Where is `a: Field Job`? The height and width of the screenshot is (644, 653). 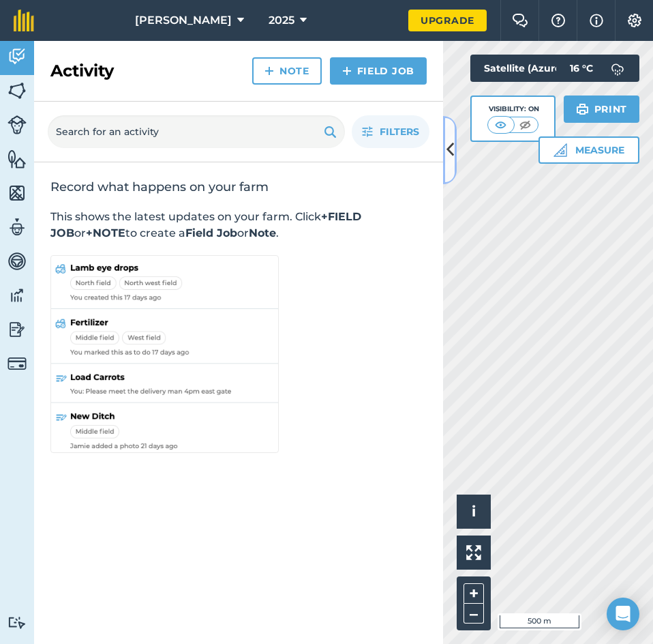 a: Field Job is located at coordinates (378, 71).